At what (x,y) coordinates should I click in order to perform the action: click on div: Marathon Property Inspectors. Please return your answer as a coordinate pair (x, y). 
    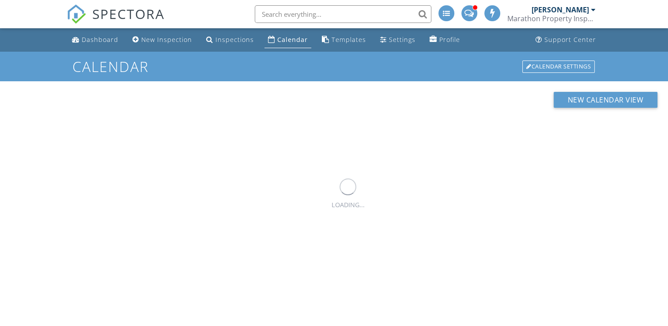
    Looking at the image, I should click on (552, 19).